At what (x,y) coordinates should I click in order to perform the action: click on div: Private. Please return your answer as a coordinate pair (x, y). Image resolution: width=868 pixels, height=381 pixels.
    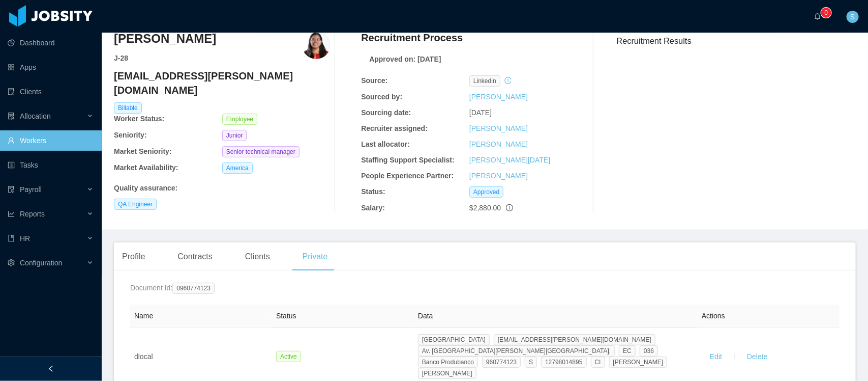
    Looking at the image, I should click on (316, 256).